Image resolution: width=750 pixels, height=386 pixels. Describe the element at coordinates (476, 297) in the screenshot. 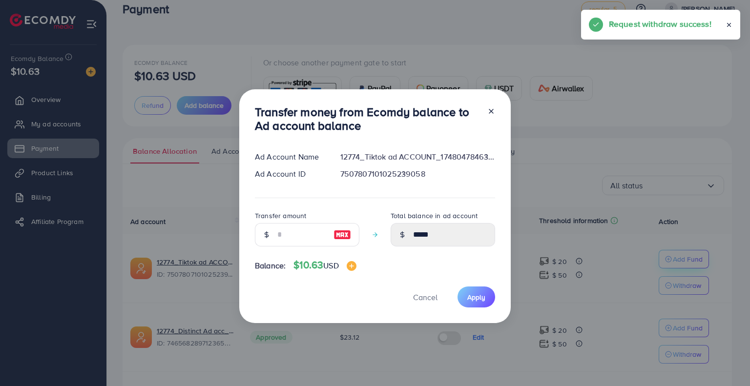

I see `span: Apply` at that location.